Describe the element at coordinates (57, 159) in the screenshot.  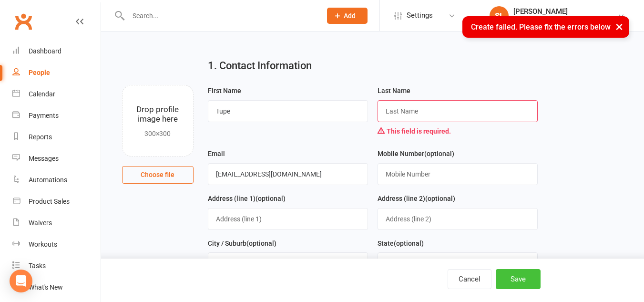
I see `a: Messages` at that location.